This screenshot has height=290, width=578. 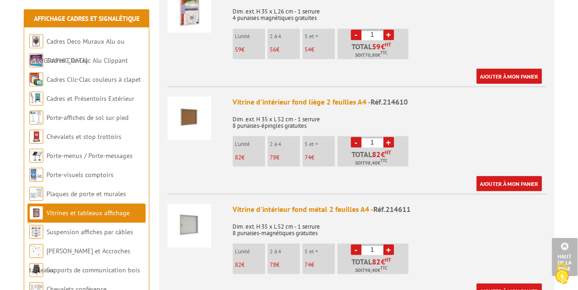 I want to click on img: Cadres Deco Muraux Alu ou Bois, so click(x=36, y=41).